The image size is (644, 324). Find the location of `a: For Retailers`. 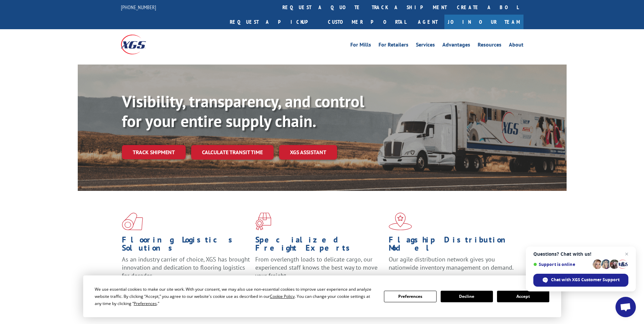

a: For Retailers is located at coordinates (393, 46).